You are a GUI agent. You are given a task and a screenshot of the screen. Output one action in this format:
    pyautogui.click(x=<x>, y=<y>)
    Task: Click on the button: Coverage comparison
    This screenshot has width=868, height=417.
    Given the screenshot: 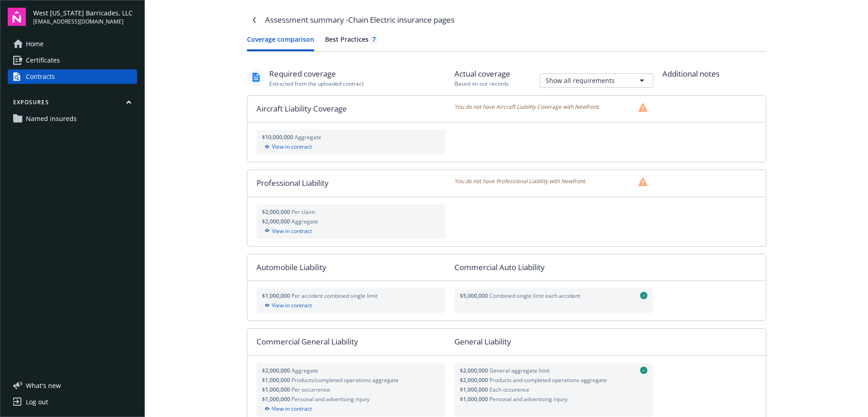 What is the action you would take?
    pyautogui.click(x=280, y=42)
    